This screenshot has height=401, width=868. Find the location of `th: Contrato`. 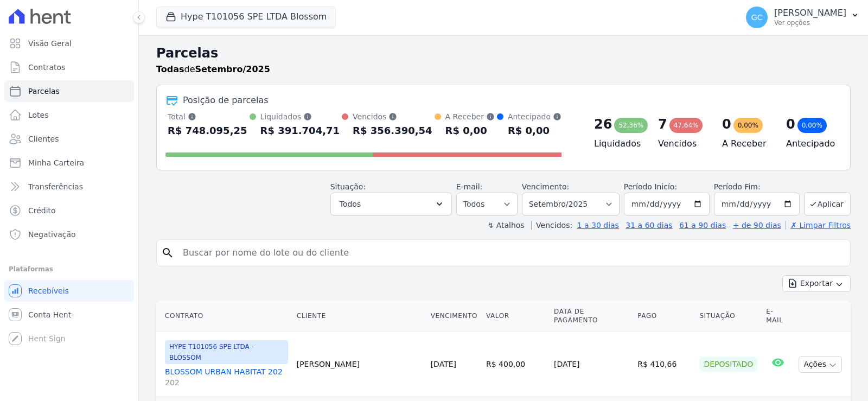

th: Contrato is located at coordinates (224, 316).